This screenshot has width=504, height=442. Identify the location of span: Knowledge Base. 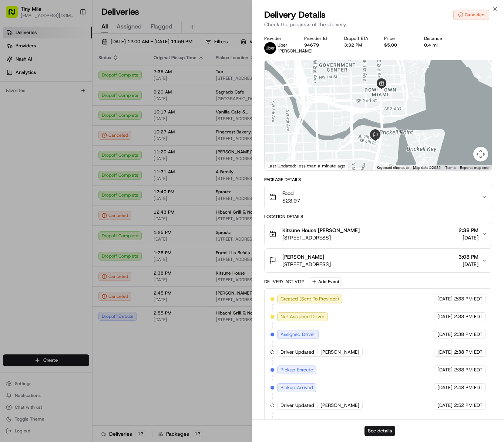
(35, 112).